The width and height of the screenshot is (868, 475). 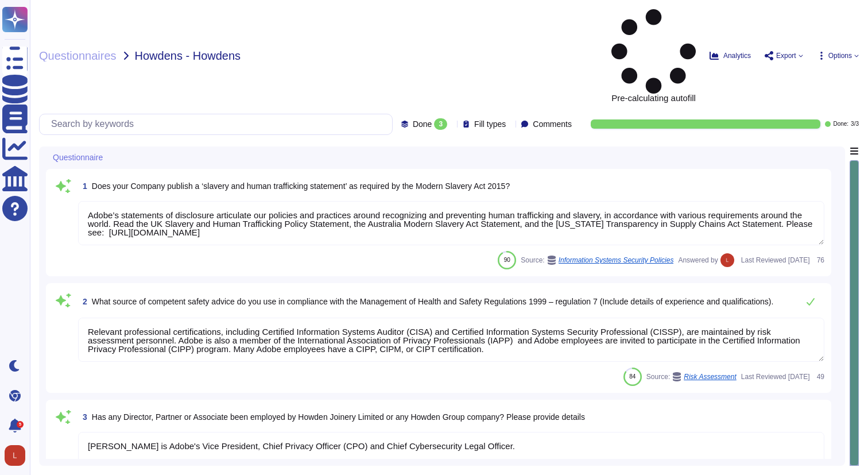 What do you see at coordinates (188, 56) in the screenshot?
I see `span: Howdens - Howdens` at bounding box center [188, 56].